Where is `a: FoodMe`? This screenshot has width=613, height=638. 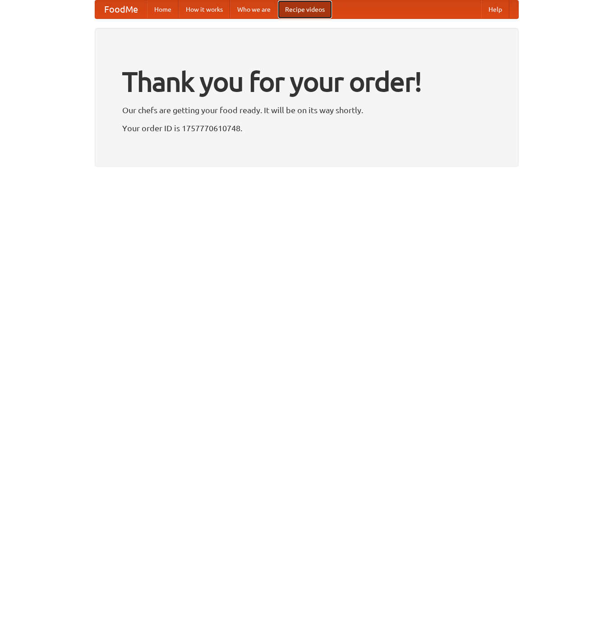
a: FoodMe is located at coordinates (121, 9).